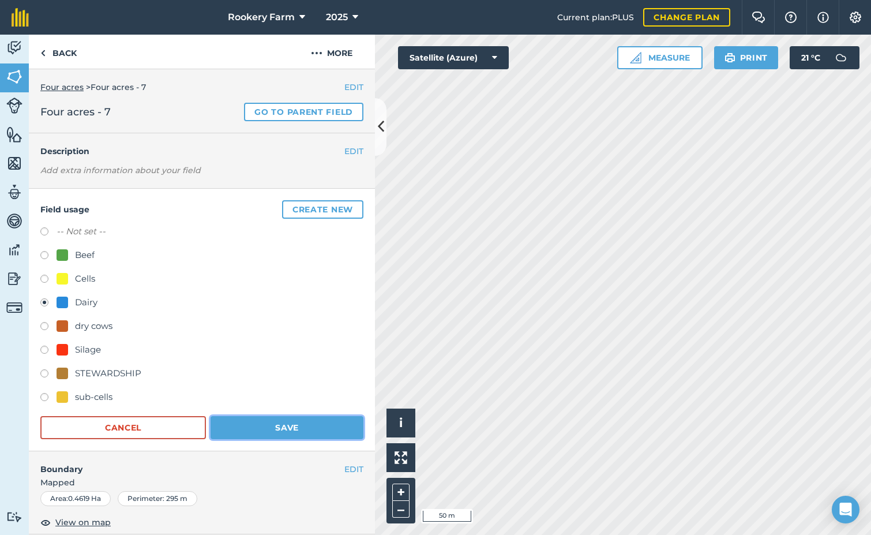 This screenshot has width=871, height=535. I want to click on div: > Four acres - 7, so click(202, 87).